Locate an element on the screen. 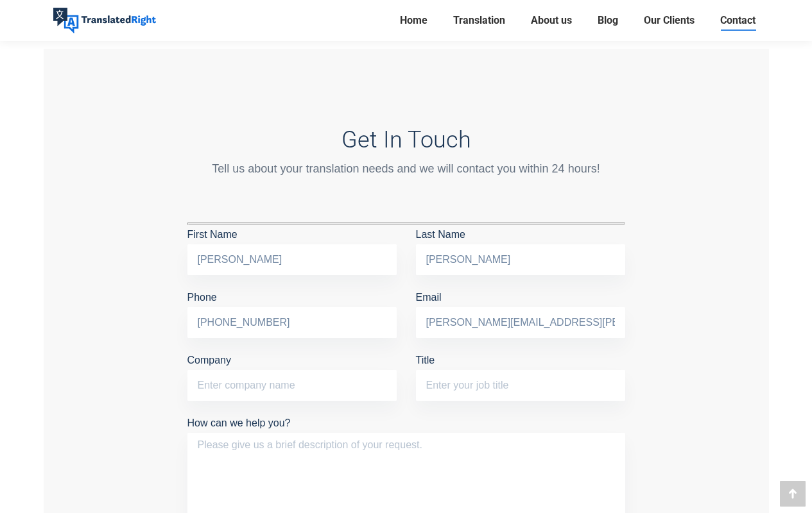 The height and width of the screenshot is (513, 812). img: Translated Right is located at coordinates (104, 21).